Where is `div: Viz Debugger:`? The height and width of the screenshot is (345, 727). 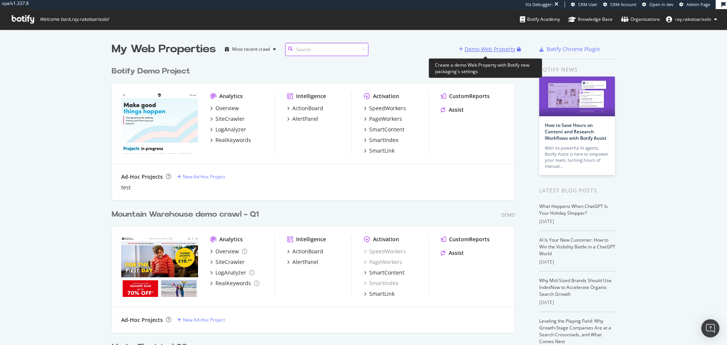 div: Viz Debugger: is located at coordinates (539, 5).